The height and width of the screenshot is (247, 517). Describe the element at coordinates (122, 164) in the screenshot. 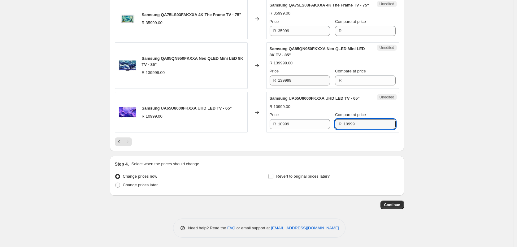

I see `h2: Step 4.` at that location.